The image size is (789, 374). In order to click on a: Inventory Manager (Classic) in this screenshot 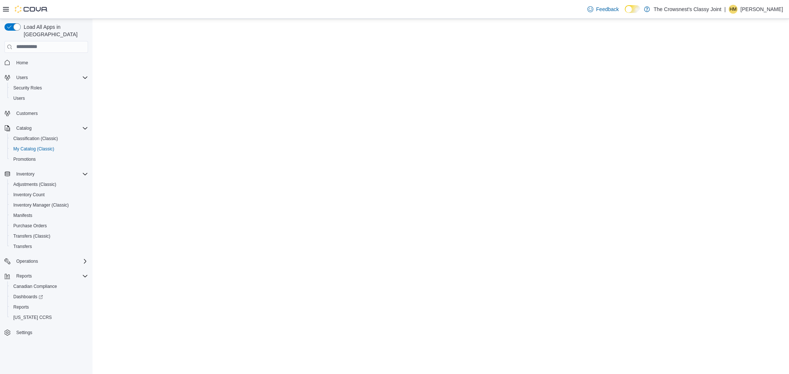, I will do `click(41, 205)`.